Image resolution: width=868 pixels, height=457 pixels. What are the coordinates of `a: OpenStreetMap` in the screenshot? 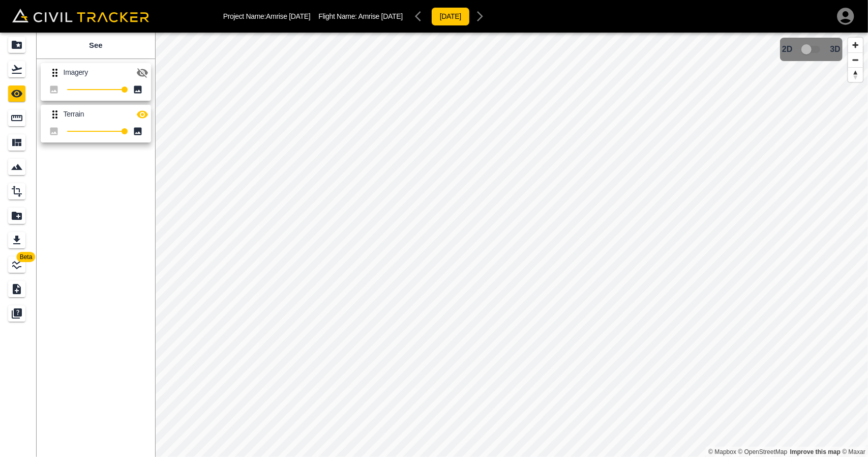 It's located at (763, 452).